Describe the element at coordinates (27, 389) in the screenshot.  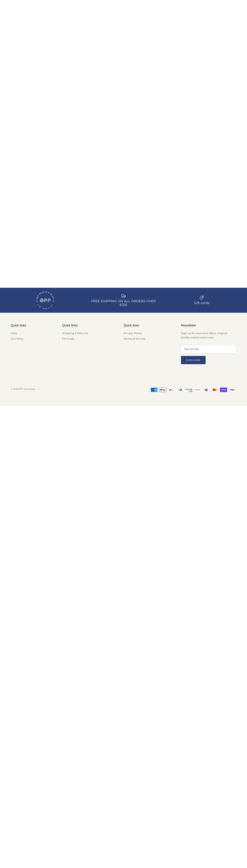
I see `a: OPP Swimwear` at that location.